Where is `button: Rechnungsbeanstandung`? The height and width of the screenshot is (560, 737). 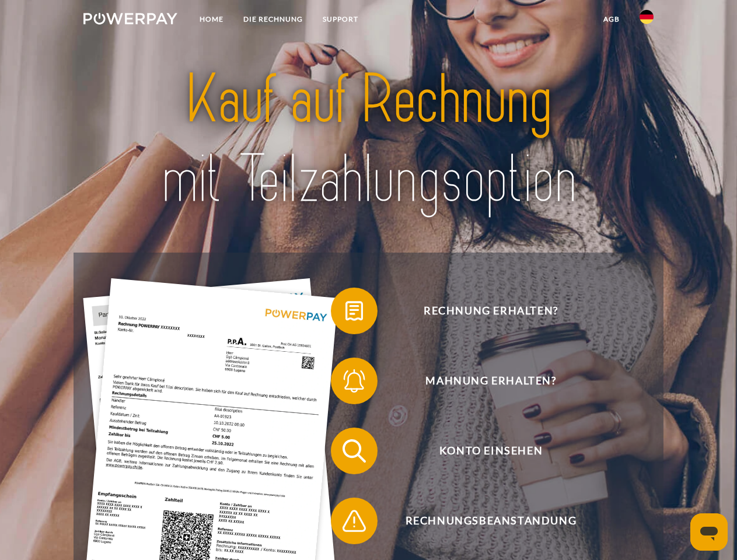
button: Rechnungsbeanstandung is located at coordinates (483, 521).